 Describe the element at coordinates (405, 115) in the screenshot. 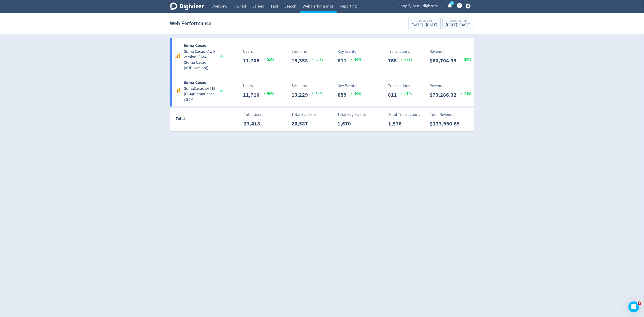

I see `p: Total Transactions` at that location.